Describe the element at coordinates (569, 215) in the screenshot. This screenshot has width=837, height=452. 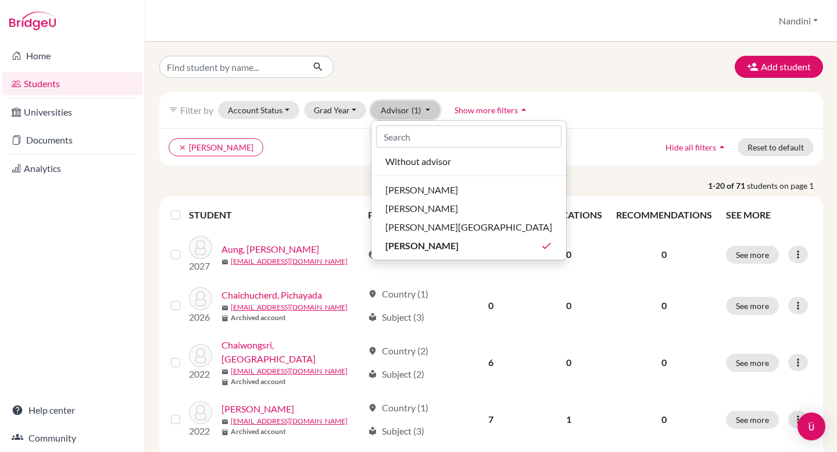
I see `th: APPLICATIONS` at that location.